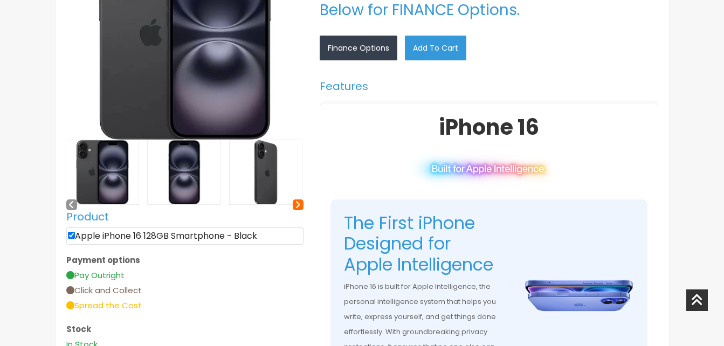 The width and height of the screenshot is (724, 346). I want to click on h1: iPhone 16, so click(489, 127).